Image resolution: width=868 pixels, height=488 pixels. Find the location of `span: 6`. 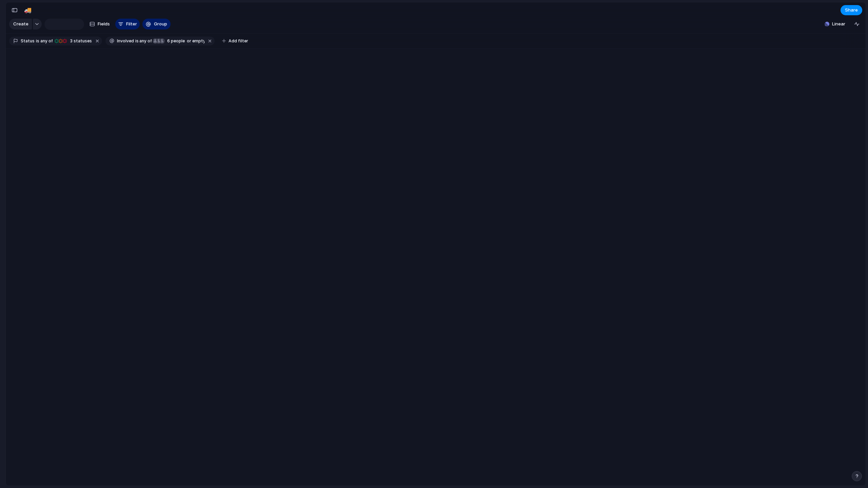

span: 6 is located at coordinates (168, 41).